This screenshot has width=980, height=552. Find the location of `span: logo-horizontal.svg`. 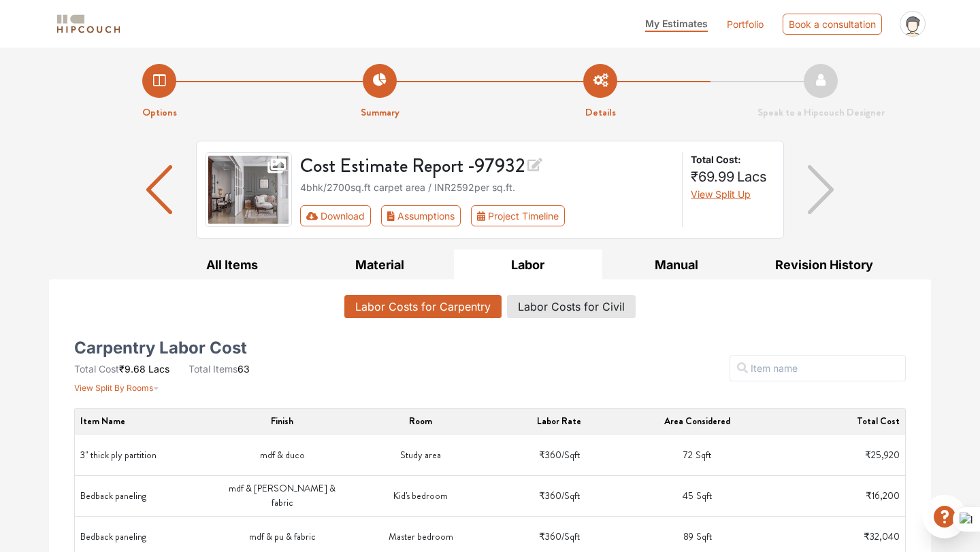

span: logo-horizontal.svg is located at coordinates (88, 24).